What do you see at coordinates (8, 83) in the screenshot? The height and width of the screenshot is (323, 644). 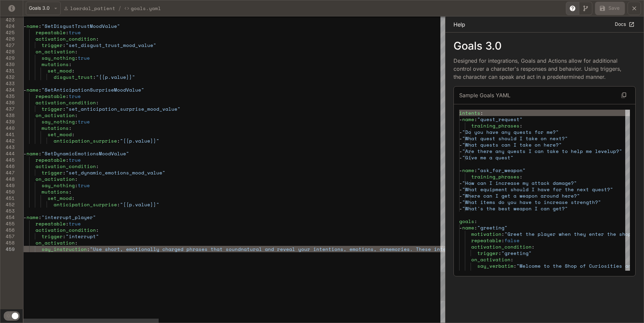 I see `div: 433` at bounding box center [8, 83].